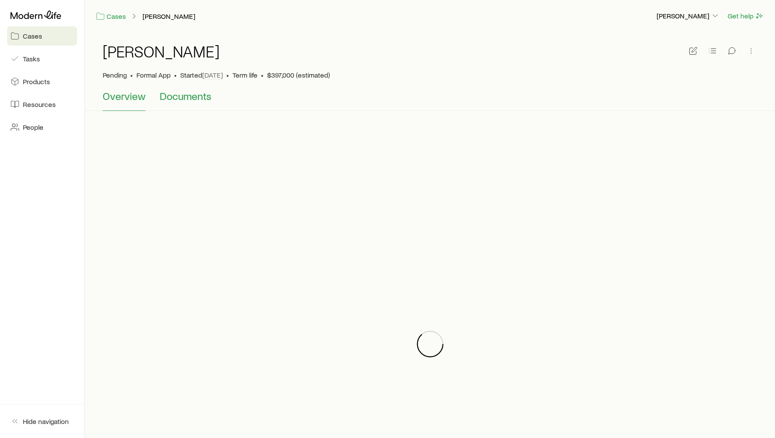 The height and width of the screenshot is (438, 775). Describe the element at coordinates (42, 59) in the screenshot. I see `a: Tasks` at that location.